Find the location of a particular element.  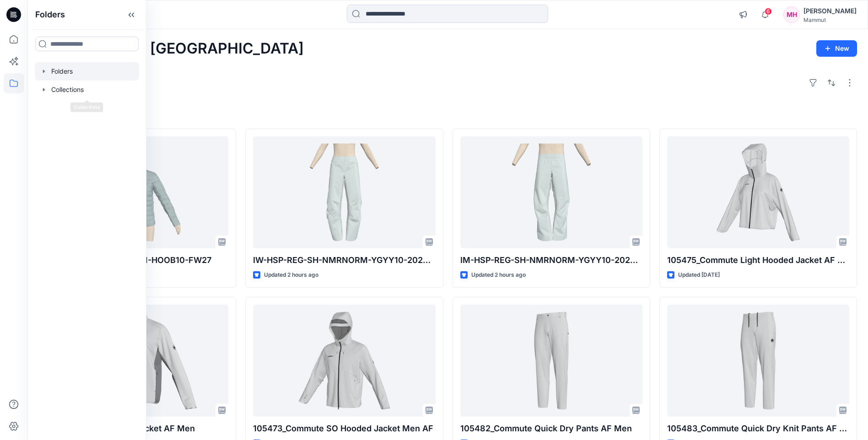

p: 105475_Commute Light Hooded Jacket AF Women is located at coordinates (758, 260).